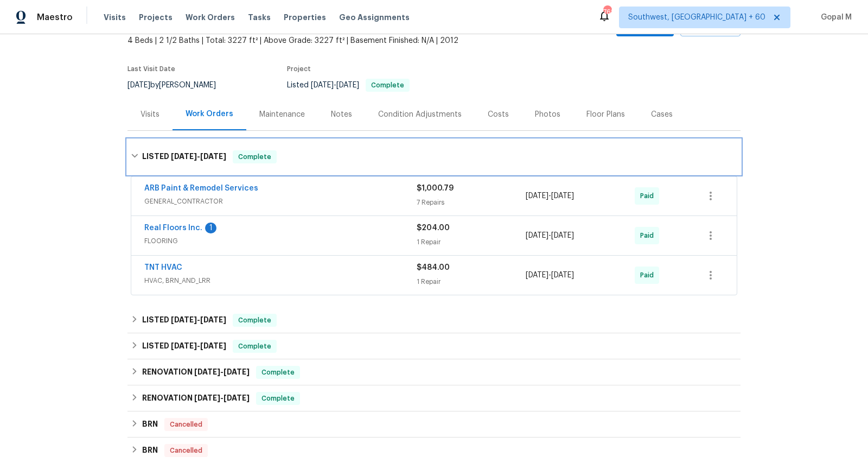 The image size is (868, 469). I want to click on div: Notes, so click(341, 114).